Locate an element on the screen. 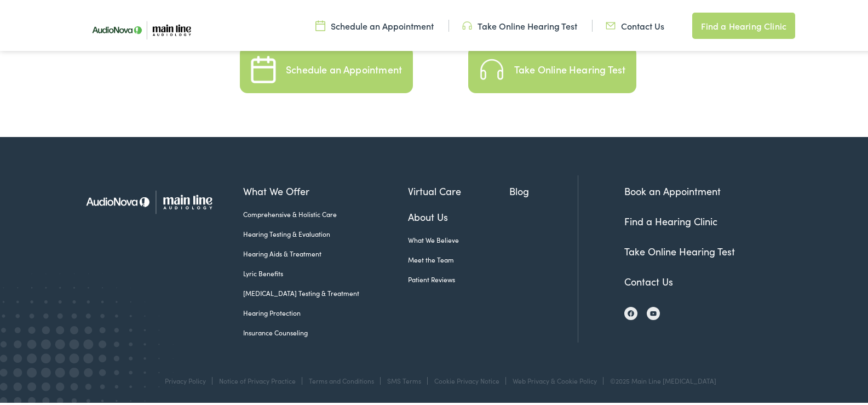 The width and height of the screenshot is (868, 405). a: Terms and Conditions is located at coordinates (342, 379).